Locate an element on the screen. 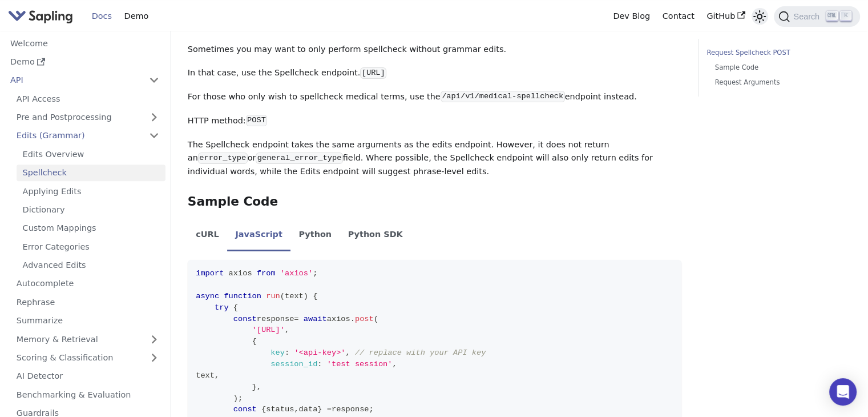 This screenshot has height=417, width=868. span: status is located at coordinates (279, 409).